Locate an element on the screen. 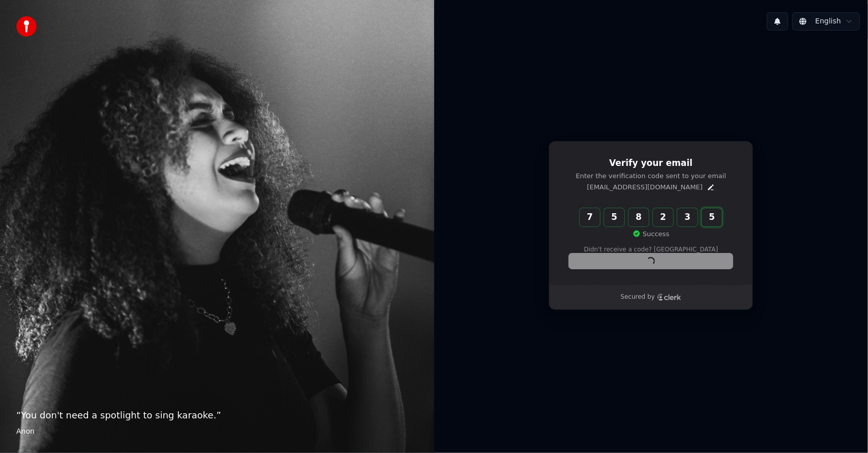 The width and height of the screenshot is (868, 453). p: “ You don't need a spotlight to sing karaoke. ” is located at coordinates (217, 415).